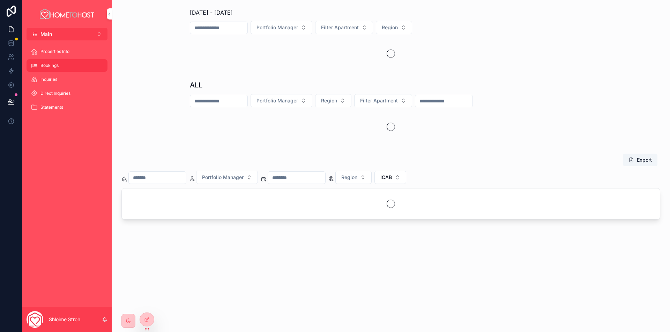  Describe the element at coordinates (67, 93) in the screenshot. I see `a: Direct Inquiries` at that location.